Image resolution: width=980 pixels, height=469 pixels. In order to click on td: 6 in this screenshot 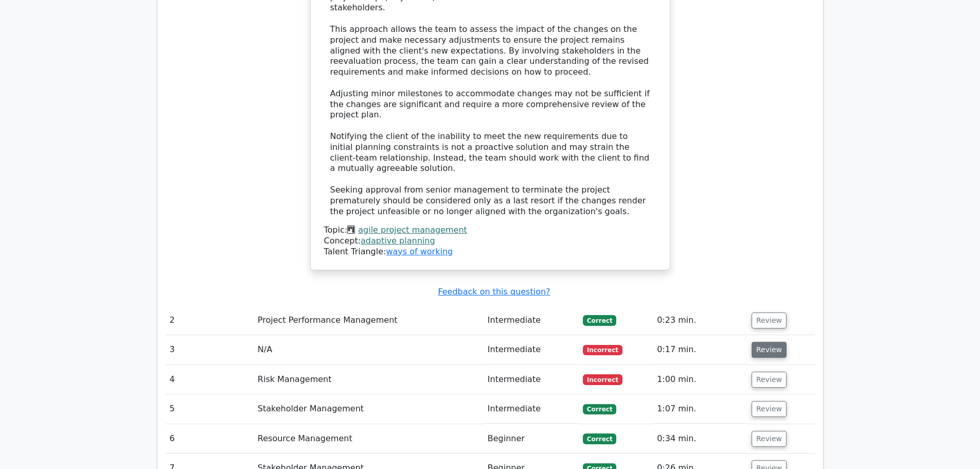, I will do `click(209, 438)`.